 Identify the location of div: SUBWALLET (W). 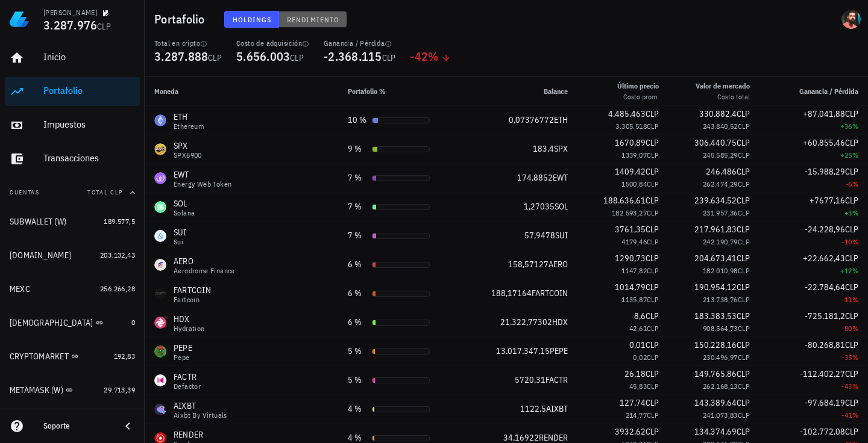
(38, 222).